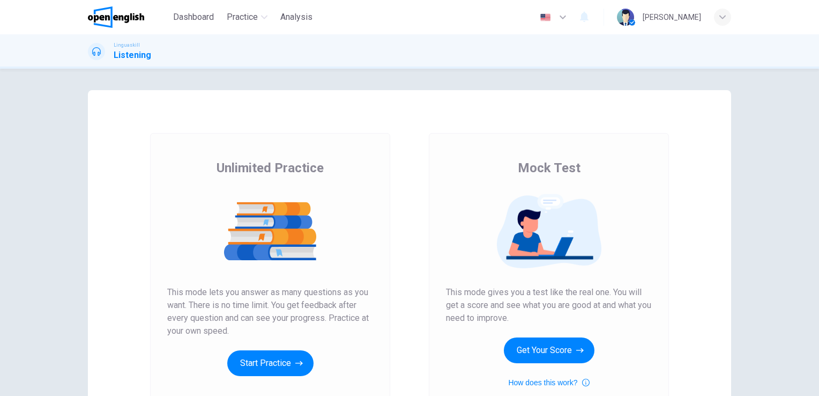 This screenshot has width=819, height=396. Describe the element at coordinates (126, 45) in the screenshot. I see `span: Linguaskill` at that location.